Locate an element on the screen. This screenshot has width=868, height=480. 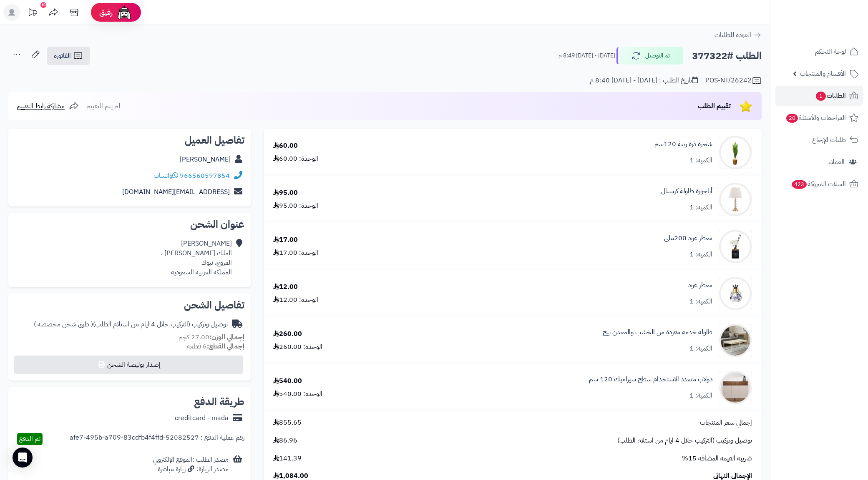
small: 6 قطعة is located at coordinates (215, 347).